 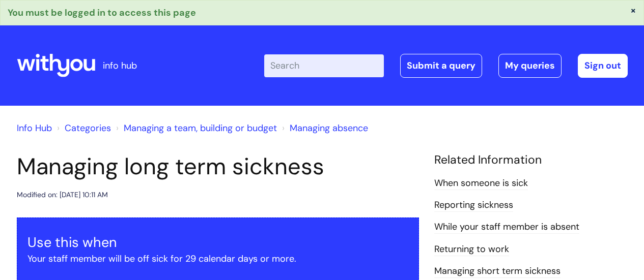 I want to click on a: Info Hub, so click(x=34, y=128).